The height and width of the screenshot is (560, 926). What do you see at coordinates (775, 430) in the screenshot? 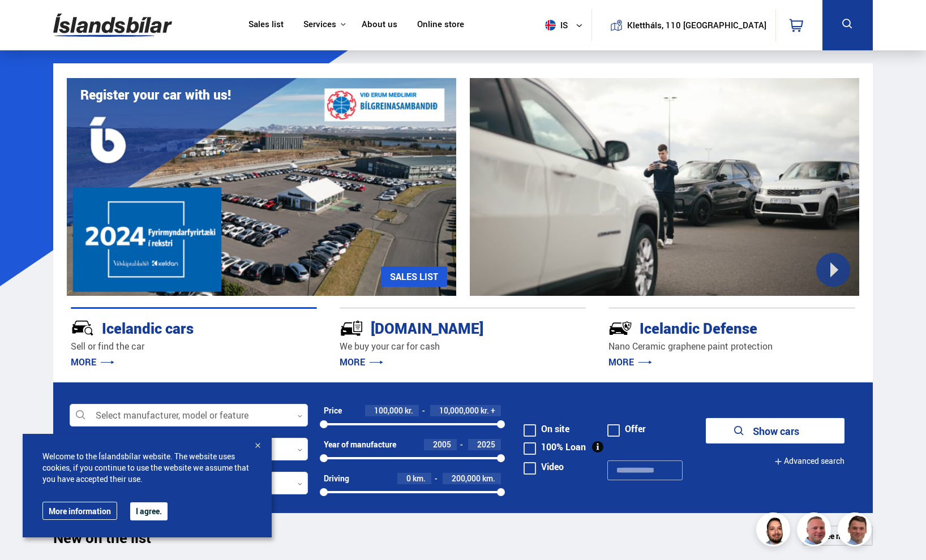
I see `button: Show cars` at bounding box center [775, 430].